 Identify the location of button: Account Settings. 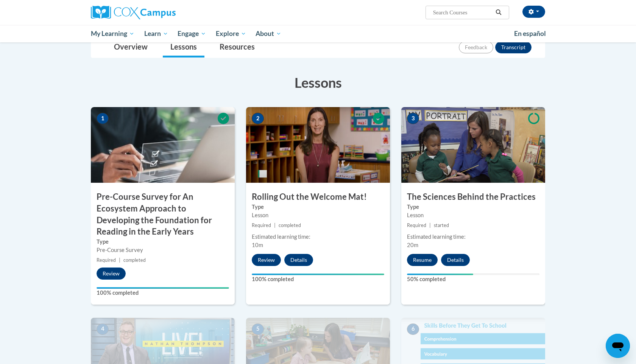
(533, 12).